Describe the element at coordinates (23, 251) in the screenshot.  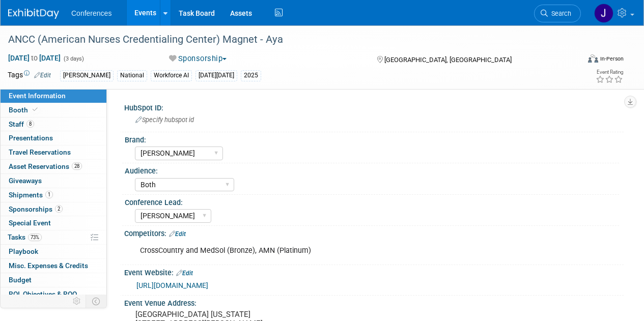
I see `span: Playbook` at that location.